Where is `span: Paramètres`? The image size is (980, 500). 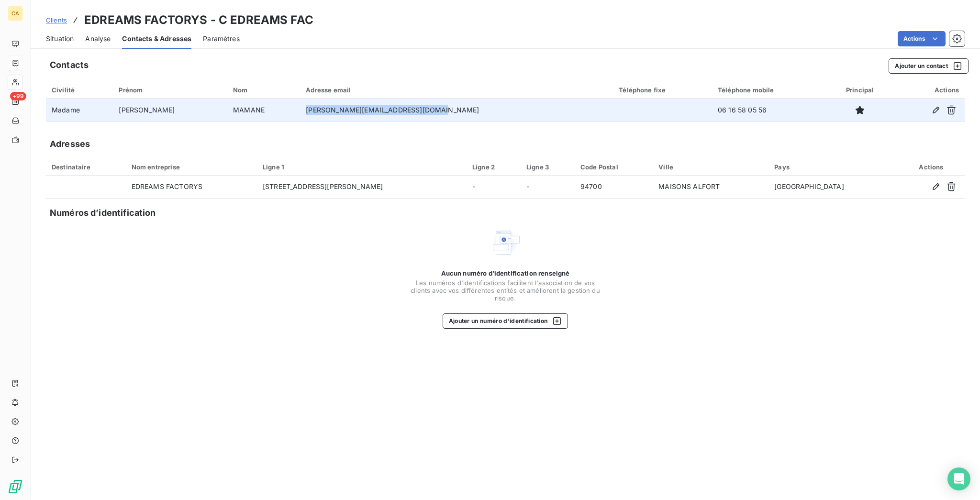 span: Paramètres is located at coordinates (221, 39).